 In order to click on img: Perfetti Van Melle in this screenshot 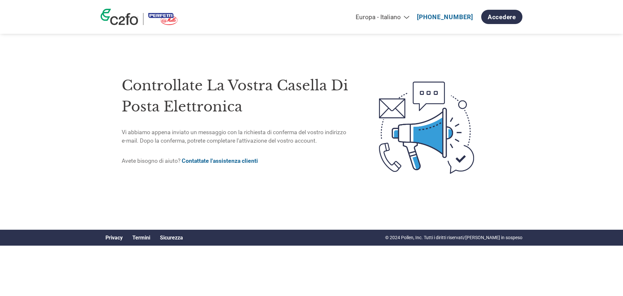, I will do `click(163, 19)`.